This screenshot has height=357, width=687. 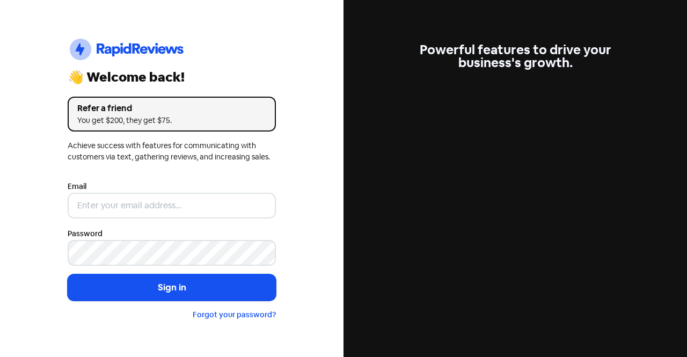 I want to click on div: You get $200, they get $75., so click(x=172, y=120).